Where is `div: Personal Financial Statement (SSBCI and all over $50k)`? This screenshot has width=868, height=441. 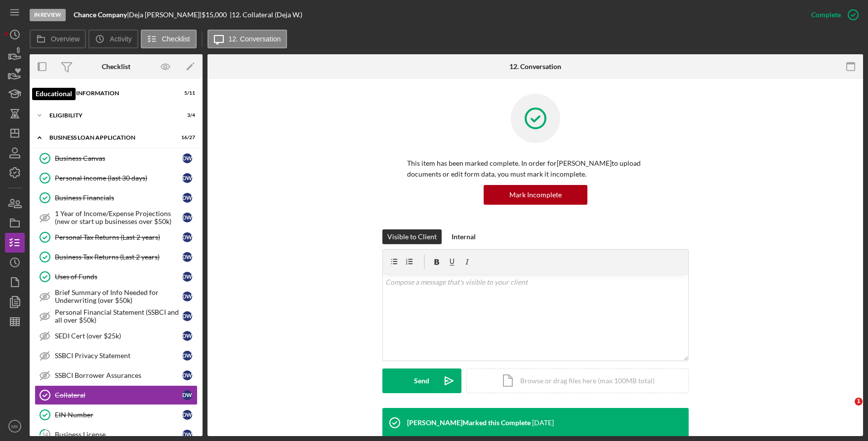 div: Personal Financial Statement (SSBCI and all over $50k) is located at coordinates (118, 316).